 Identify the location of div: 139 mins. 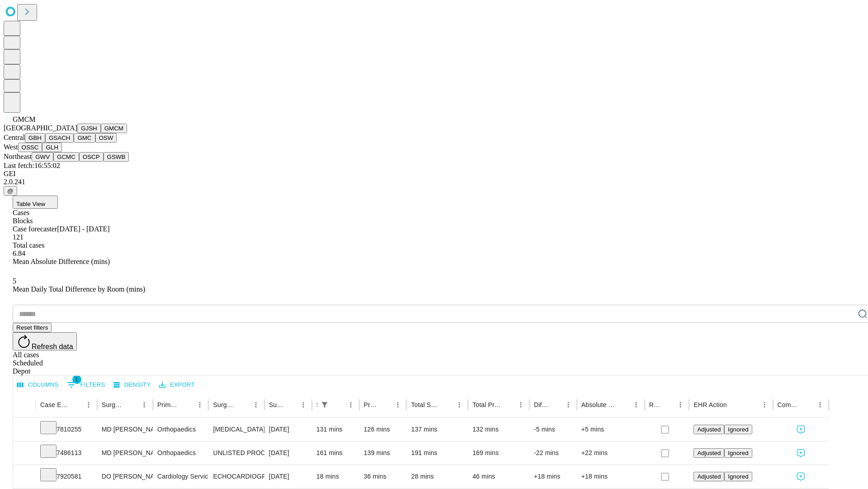
(383, 453).